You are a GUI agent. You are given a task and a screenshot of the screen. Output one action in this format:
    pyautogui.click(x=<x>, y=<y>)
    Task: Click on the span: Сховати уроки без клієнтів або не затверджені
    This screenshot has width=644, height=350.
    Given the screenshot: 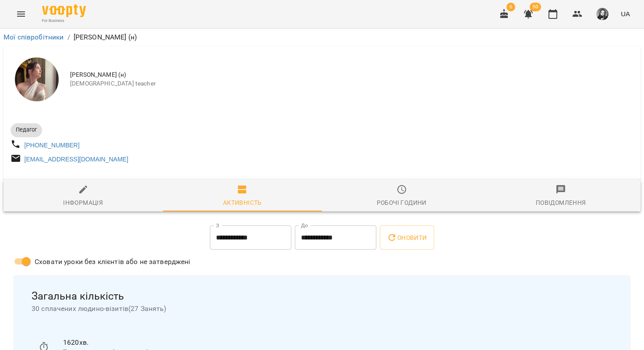 What is the action you would take?
    pyautogui.click(x=113, y=262)
    